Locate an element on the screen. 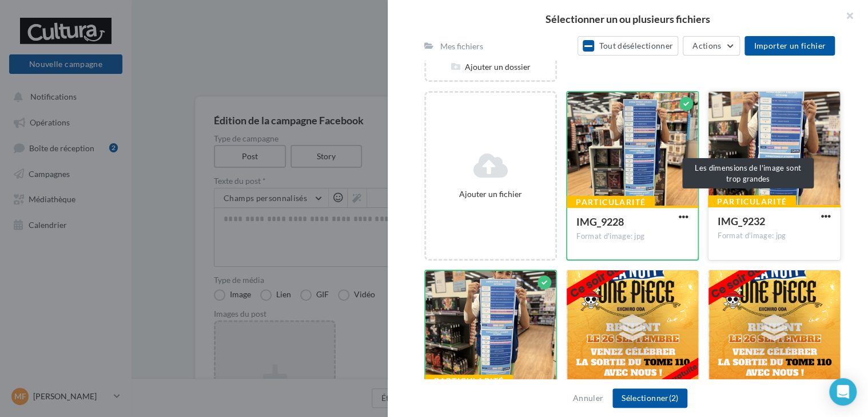 The image size is (868, 417). button: Actions is located at coordinates (712, 46).